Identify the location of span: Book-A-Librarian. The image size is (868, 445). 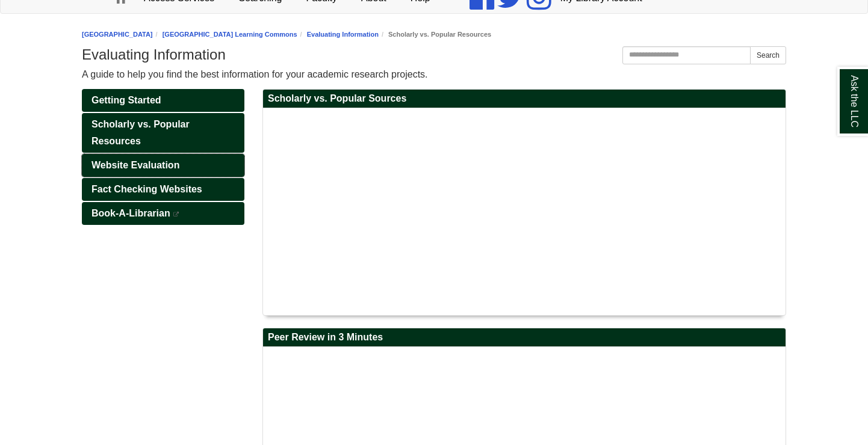
(131, 213).